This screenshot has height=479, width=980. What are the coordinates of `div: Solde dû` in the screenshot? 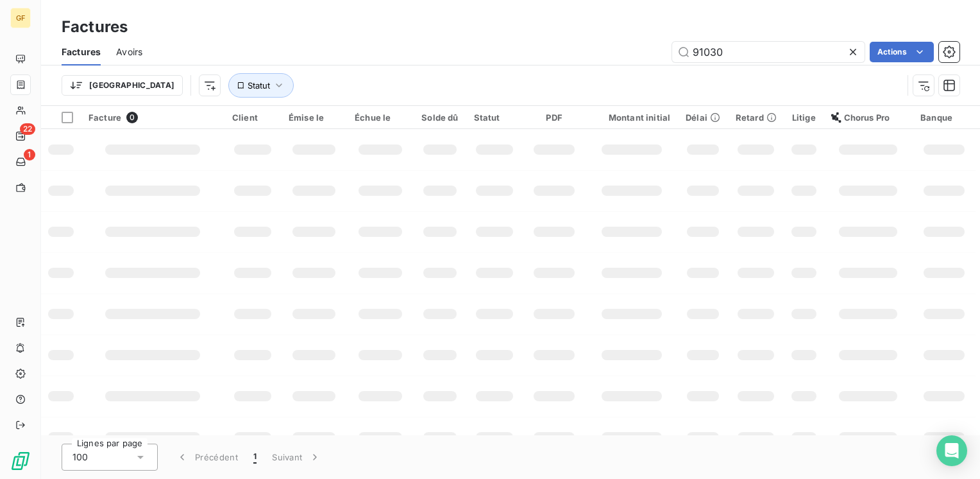 It's located at (439, 117).